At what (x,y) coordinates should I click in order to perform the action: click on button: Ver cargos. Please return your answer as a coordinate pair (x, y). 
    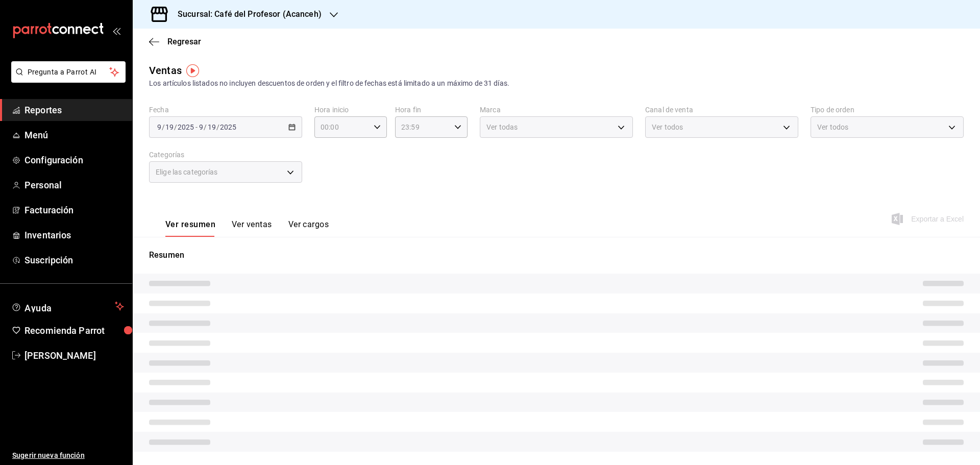
    Looking at the image, I should click on (309, 228).